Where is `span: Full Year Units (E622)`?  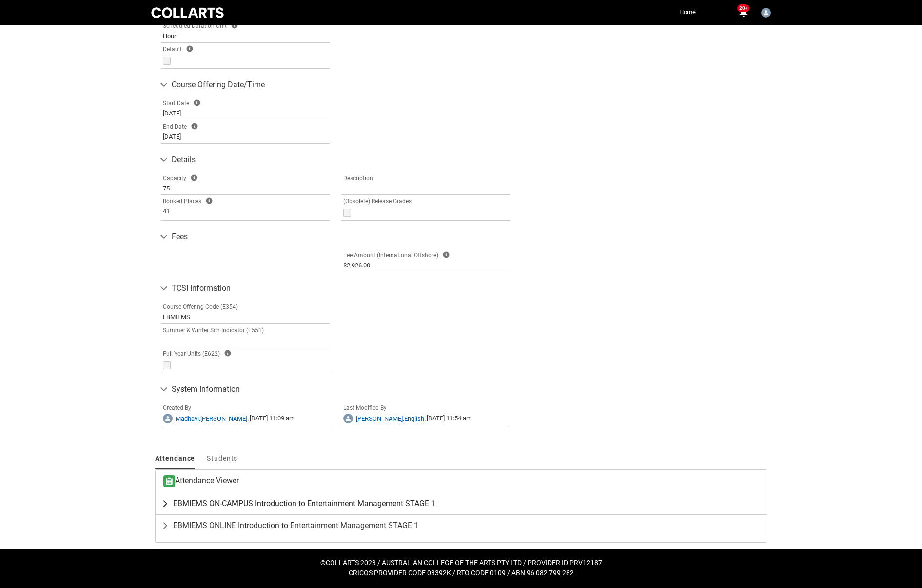 span: Full Year Units (E622) is located at coordinates (191, 354).